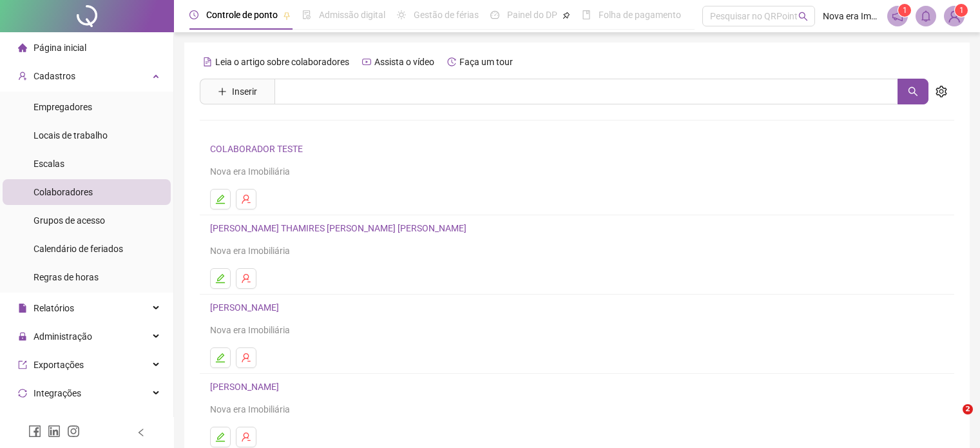  What do you see at coordinates (307, 15) in the screenshot?
I see `span: file-done` at bounding box center [307, 15].